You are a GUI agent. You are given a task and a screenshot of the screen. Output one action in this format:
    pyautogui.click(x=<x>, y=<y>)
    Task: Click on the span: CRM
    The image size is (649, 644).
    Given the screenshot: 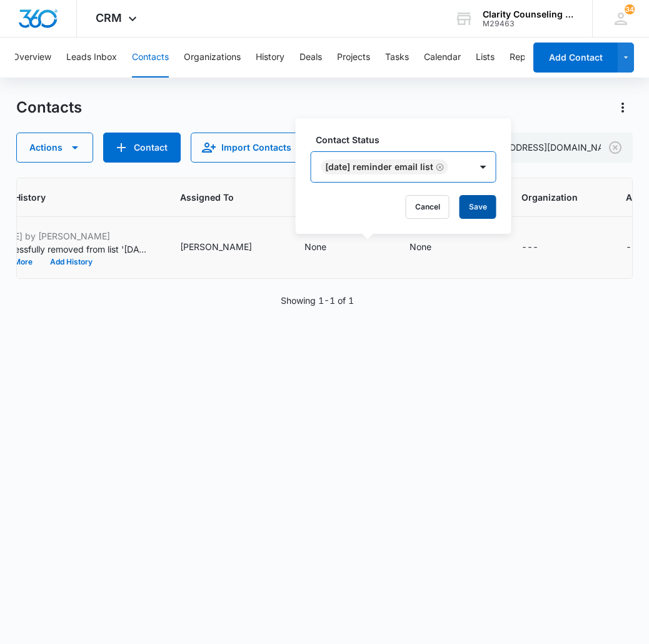 What is the action you would take?
    pyautogui.click(x=109, y=17)
    